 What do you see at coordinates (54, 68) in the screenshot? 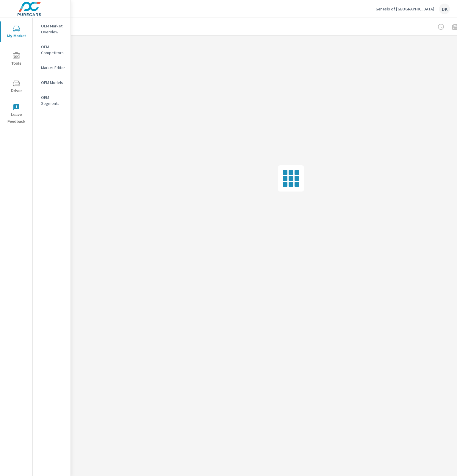
I see `p: Market Editor` at bounding box center [54, 68].